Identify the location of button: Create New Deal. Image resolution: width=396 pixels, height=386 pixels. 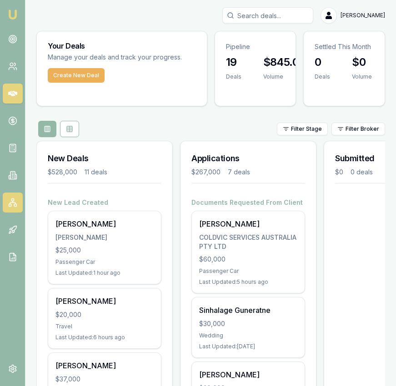
(76, 75).